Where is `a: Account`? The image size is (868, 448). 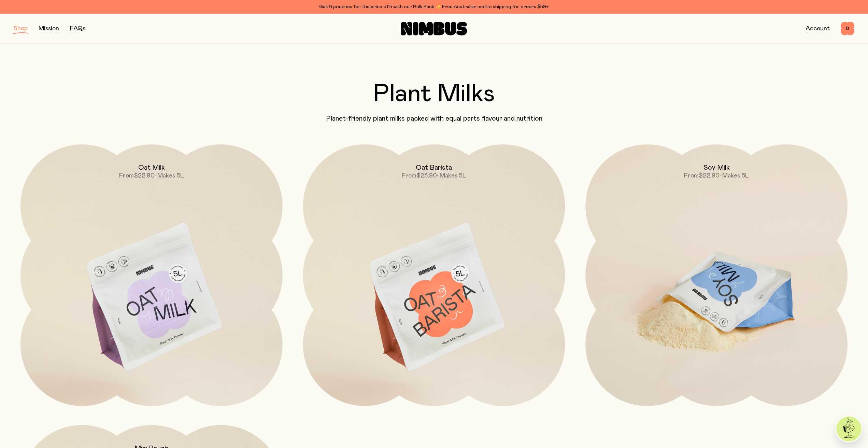
a: Account is located at coordinates (818, 29).